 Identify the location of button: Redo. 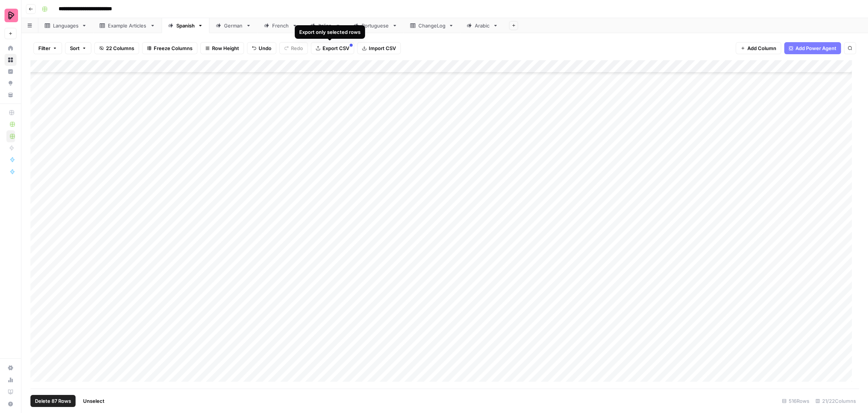
(294, 48).